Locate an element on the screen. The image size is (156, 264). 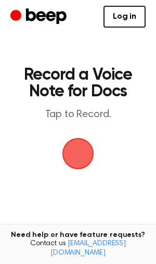
h1: Record a Voice Note for Docs is located at coordinates (78, 83).